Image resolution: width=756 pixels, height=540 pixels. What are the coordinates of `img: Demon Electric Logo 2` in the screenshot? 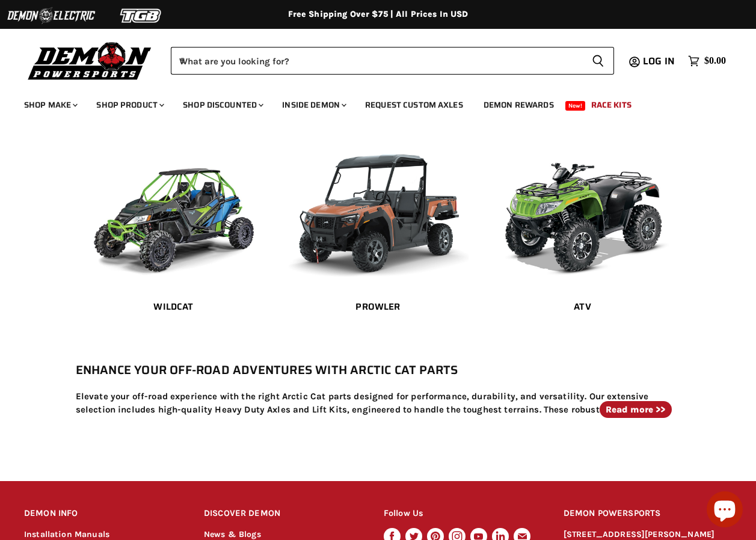 It's located at (51, 16).